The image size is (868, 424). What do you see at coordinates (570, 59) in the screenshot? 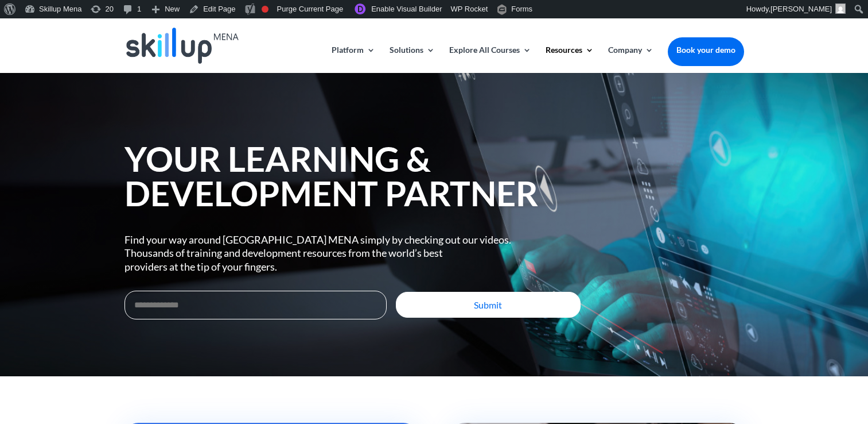
I see `a: Resources` at bounding box center [570, 59].